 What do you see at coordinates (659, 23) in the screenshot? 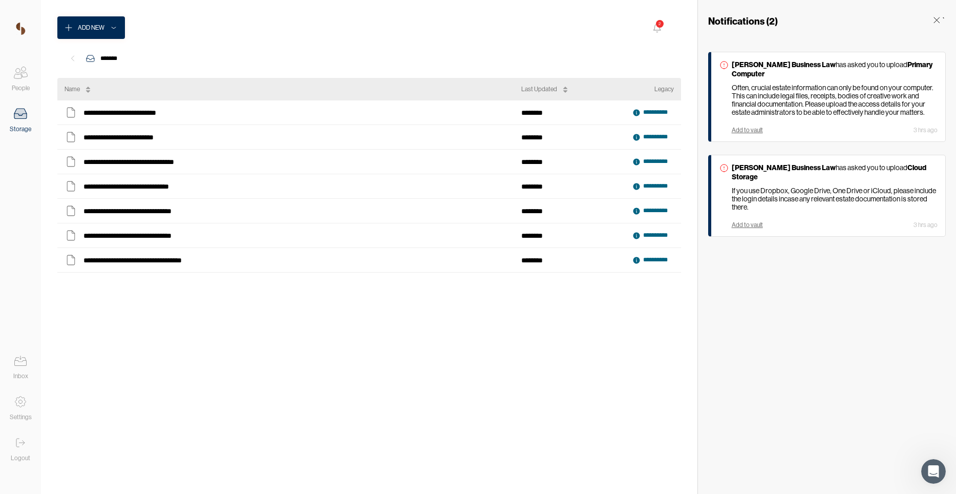
I see `div: 2` at bounding box center [659, 23].